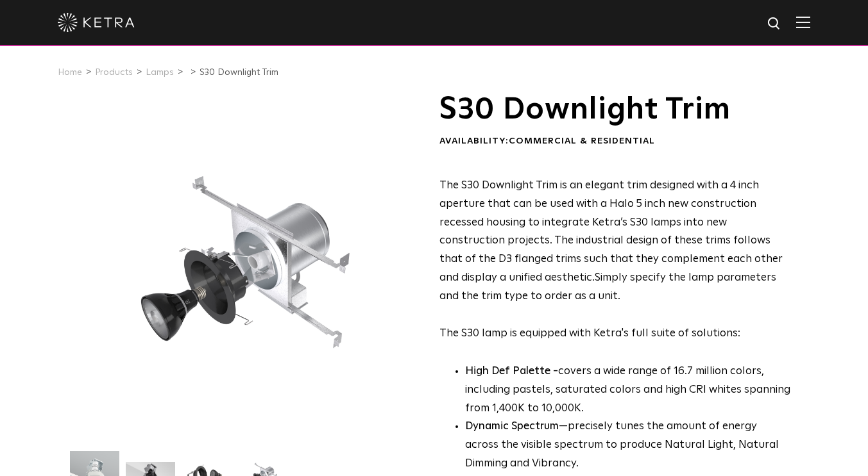 This screenshot has height=476, width=868. I want to click on a: S30 Downlight Trim, so click(239, 72).